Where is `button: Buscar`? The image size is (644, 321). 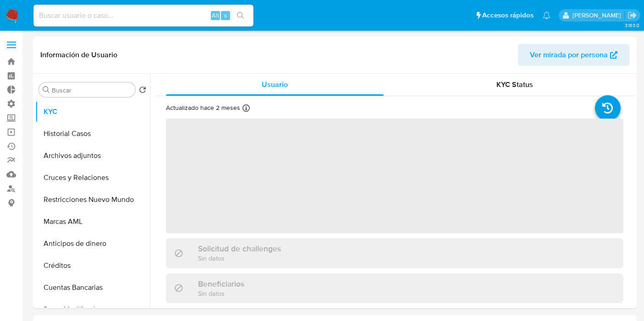 button: Buscar is located at coordinates (46, 90).